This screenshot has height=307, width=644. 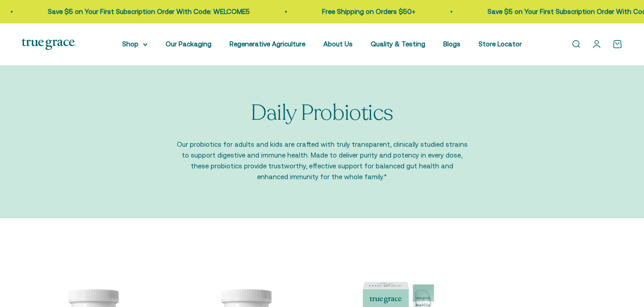 What do you see at coordinates (338, 44) in the screenshot?
I see `a: About Us` at bounding box center [338, 44].